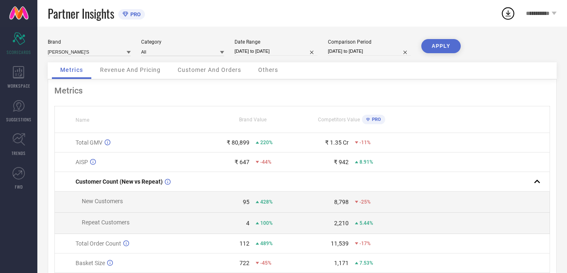 The width and height of the screenshot is (567, 273). Describe the element at coordinates (339, 120) in the screenshot. I see `span: Competitors Value` at that location.